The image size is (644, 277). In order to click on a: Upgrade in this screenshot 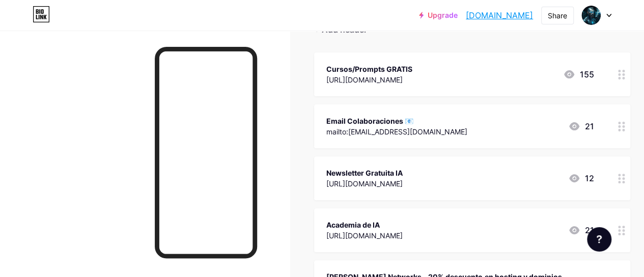, I will do `click(438, 15)`.